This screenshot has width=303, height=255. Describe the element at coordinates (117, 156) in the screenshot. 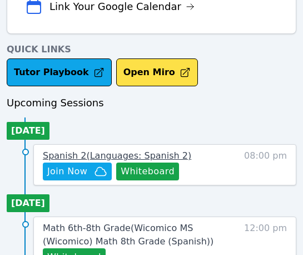

I see `a: Spanish 2(Languages: Spanish 2)` at that location.